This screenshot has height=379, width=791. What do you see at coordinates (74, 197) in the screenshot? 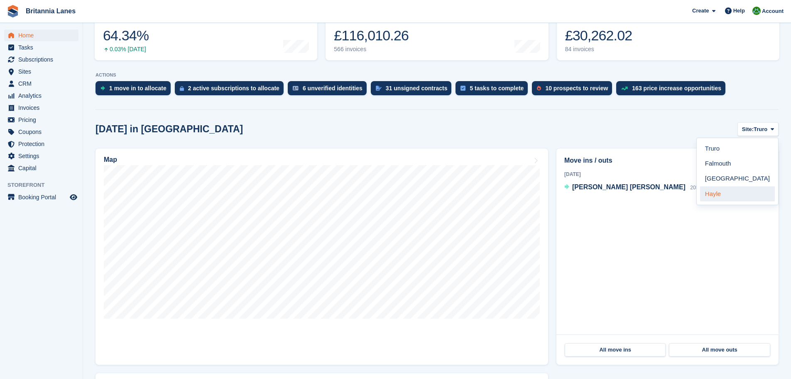
I see `a: Preview store` at bounding box center [74, 197].